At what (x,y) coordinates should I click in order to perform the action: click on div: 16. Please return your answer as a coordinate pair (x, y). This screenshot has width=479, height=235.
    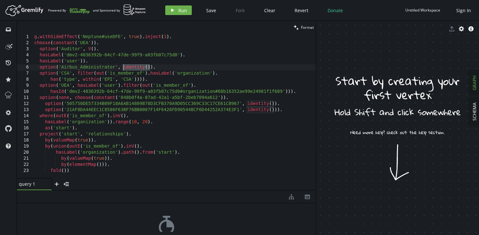
    Looking at the image, I should click on (25, 128).